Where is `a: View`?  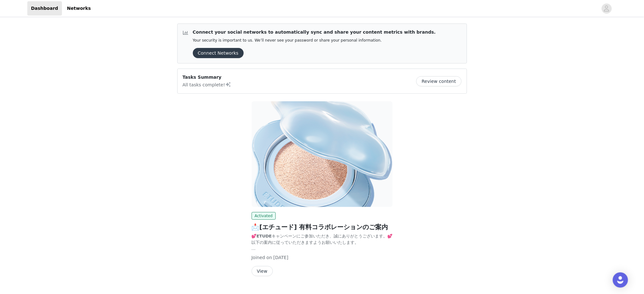
a: View is located at coordinates (262, 271).